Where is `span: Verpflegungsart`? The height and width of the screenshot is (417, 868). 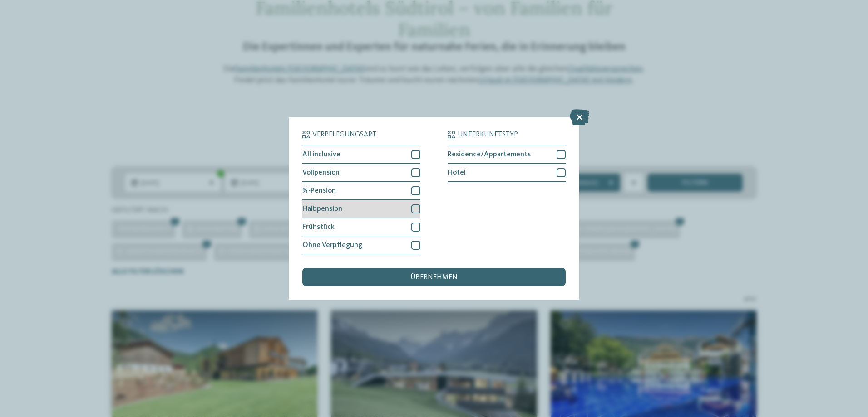 span: Verpflegungsart is located at coordinates (344, 135).